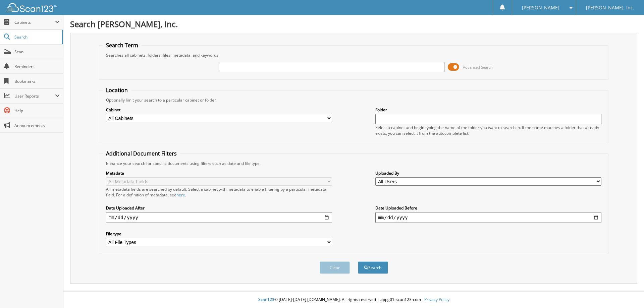 This screenshot has width=644, height=308. Describe the element at coordinates (34, 22) in the screenshot. I see `span: Cabinets` at that location.